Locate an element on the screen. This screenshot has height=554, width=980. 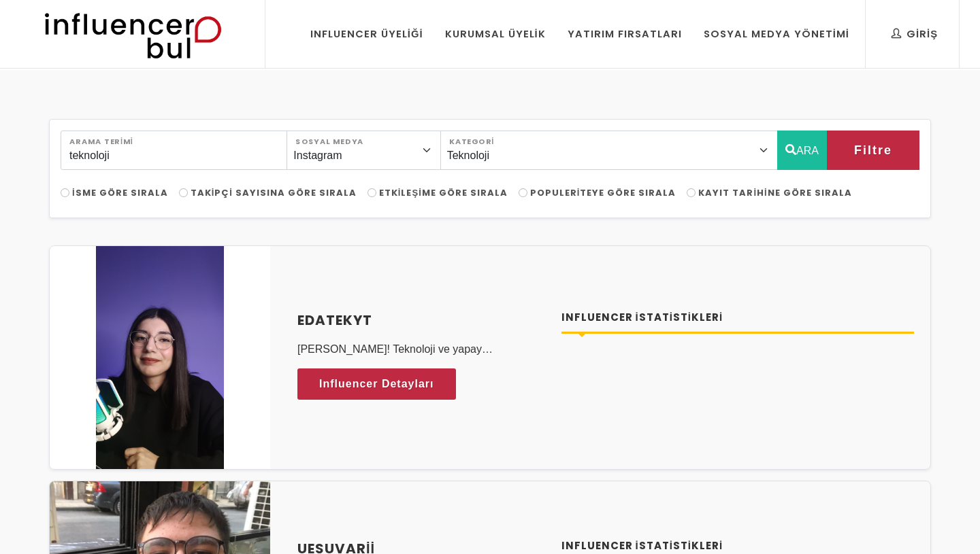
span: Kayıt Tarihine Göre Sırala is located at coordinates (774, 193).